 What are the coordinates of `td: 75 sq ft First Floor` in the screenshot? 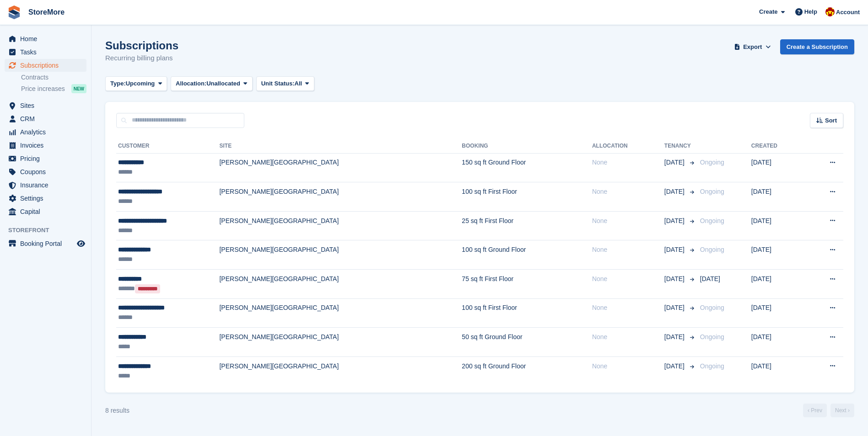 It's located at (527, 284).